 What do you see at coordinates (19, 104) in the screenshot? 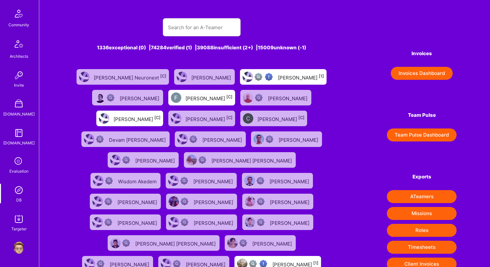
I see `img: A Store` at bounding box center [19, 104].